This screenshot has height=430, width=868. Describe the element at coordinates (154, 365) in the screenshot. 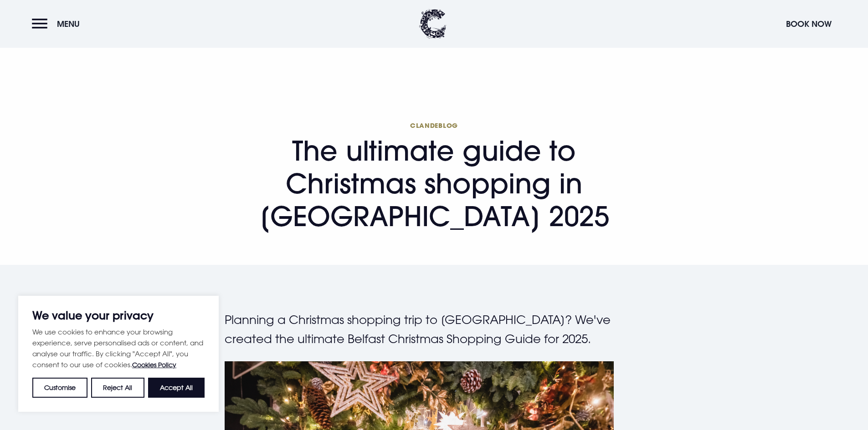

I see `a: Cookies Policy` at that location.